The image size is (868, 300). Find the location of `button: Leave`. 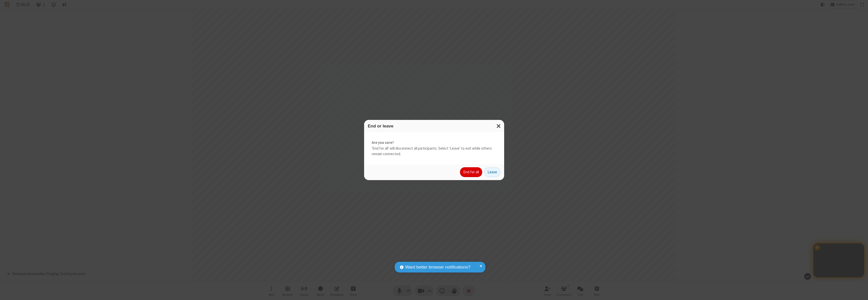

button: Leave is located at coordinates (492, 173).